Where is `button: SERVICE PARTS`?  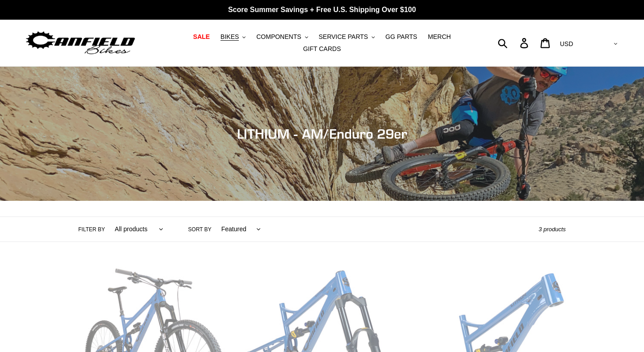 button: SERVICE PARTS is located at coordinates (346, 37).